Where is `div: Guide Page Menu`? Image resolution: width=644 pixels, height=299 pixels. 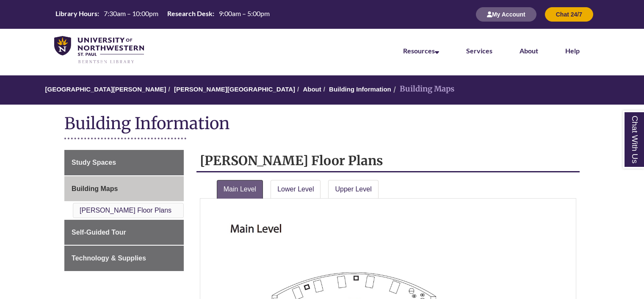
div: Guide Page Menu is located at coordinates (124, 210).